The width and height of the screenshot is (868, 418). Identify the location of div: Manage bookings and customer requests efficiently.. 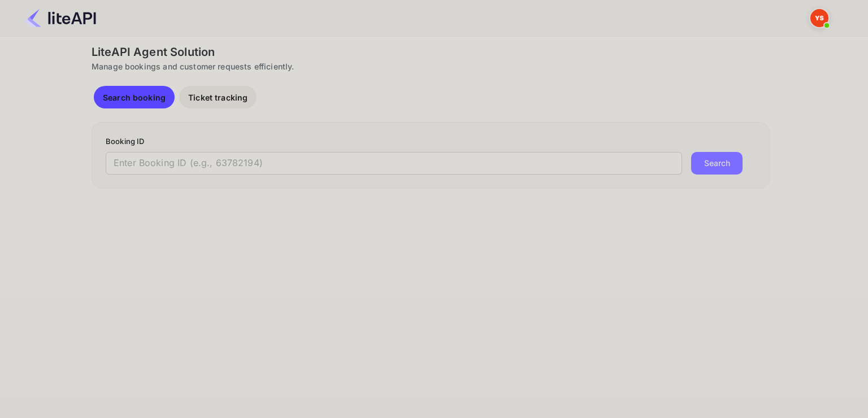
(430, 66).